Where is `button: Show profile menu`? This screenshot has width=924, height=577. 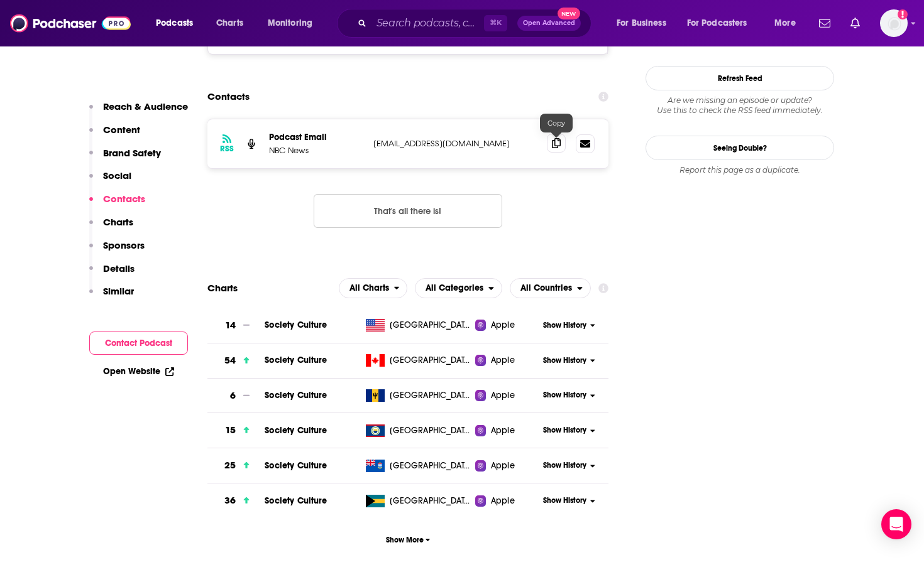 button: Show profile menu is located at coordinates (894, 23).